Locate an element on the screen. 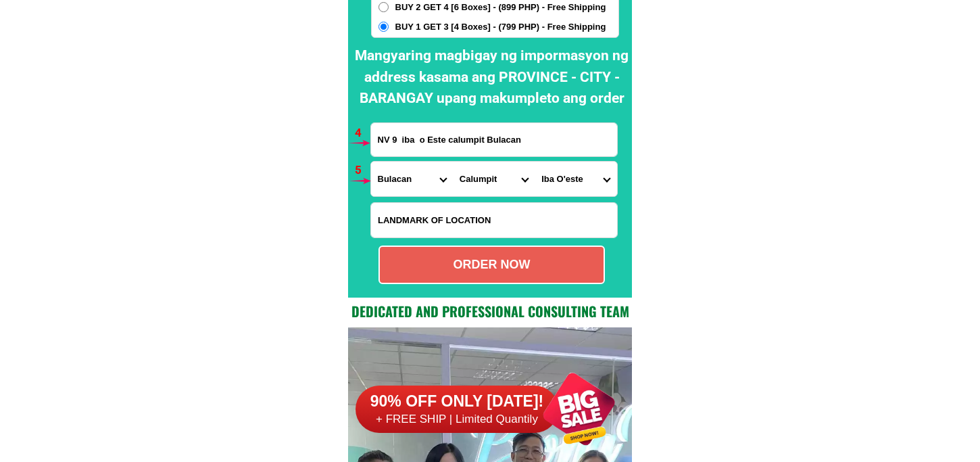  h6: 4 is located at coordinates (362, 133).